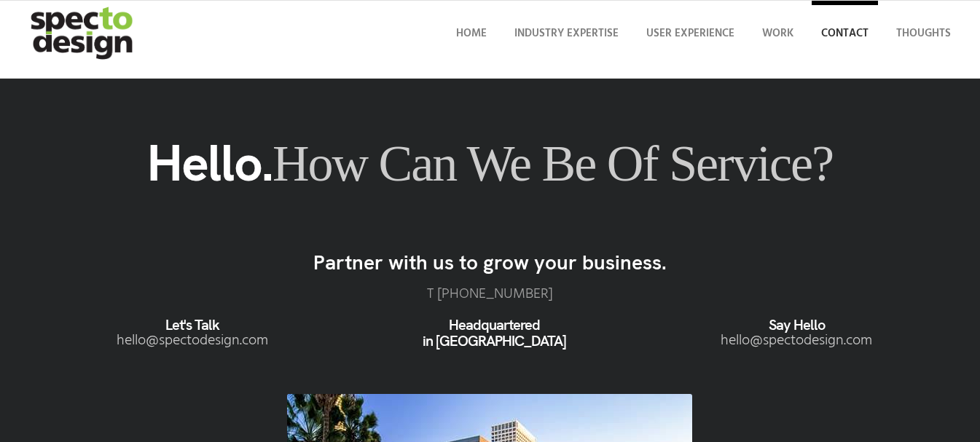 This screenshot has width=980, height=442. I want to click on span: Thoughts, so click(923, 33).